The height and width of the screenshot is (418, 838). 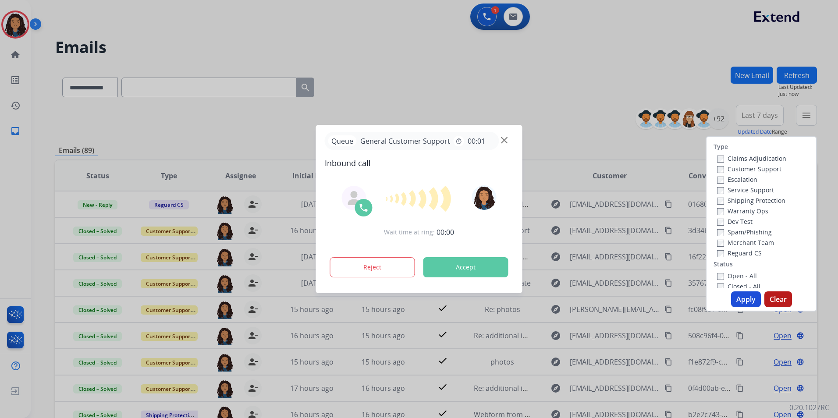 I want to click on p: 0.20.1027RC, so click(x=810, y=408).